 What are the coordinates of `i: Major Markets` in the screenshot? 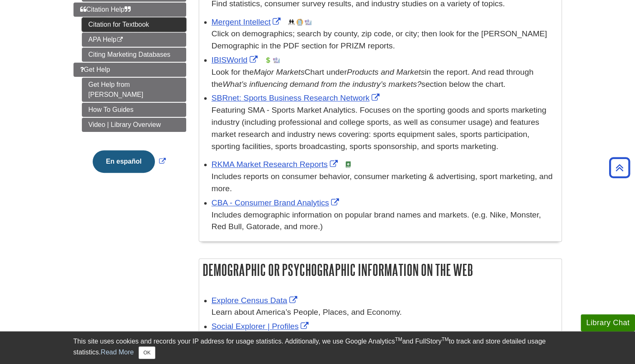 It's located at (280, 72).